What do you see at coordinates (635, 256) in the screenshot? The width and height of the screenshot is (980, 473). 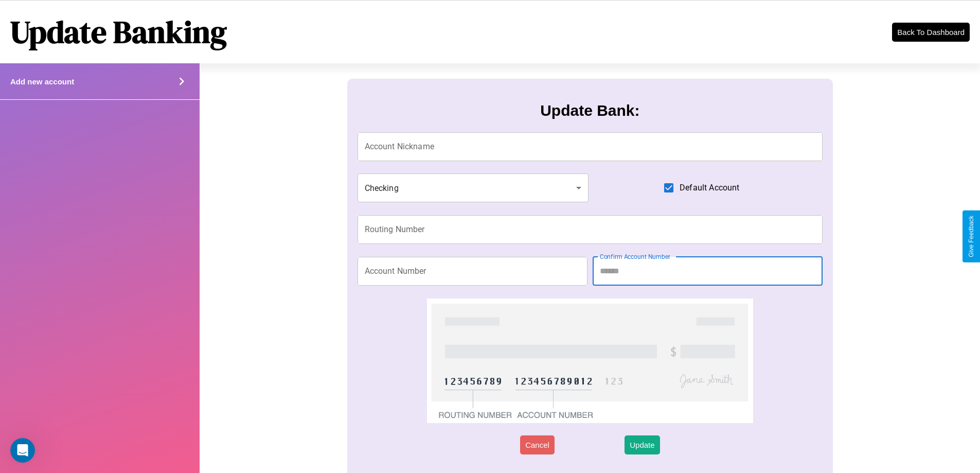 I see `label: Confirm Account Number` at bounding box center [635, 256].